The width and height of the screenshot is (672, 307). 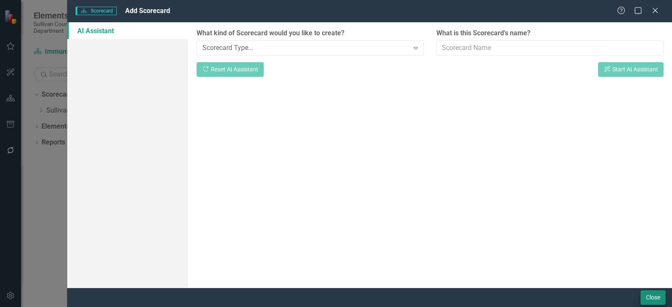 What do you see at coordinates (147, 11) in the screenshot?
I see `span: Add Scorecard` at bounding box center [147, 11].